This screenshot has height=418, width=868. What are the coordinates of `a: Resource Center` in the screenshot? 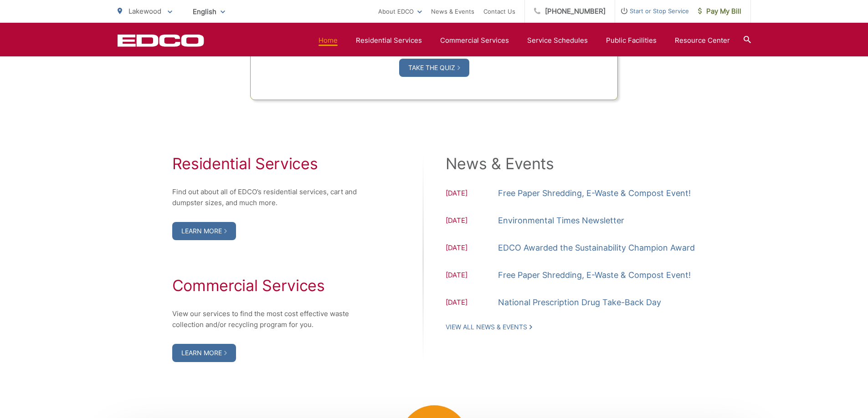 It's located at (702, 41).